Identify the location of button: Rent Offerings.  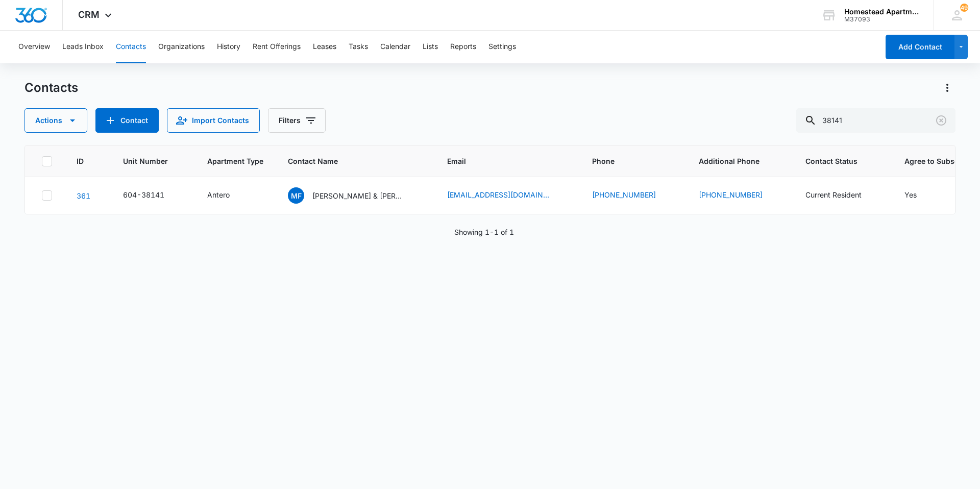
(276, 47).